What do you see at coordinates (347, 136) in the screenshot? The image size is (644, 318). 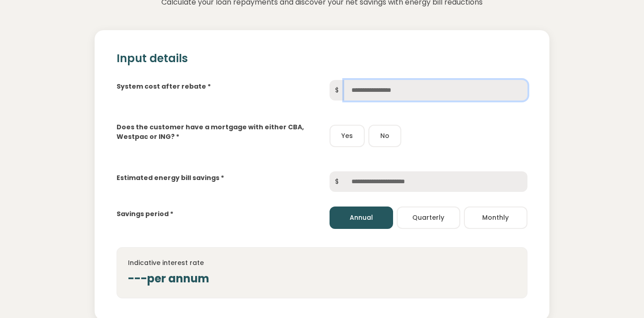 I see `button: Yes` at bounding box center [347, 136].